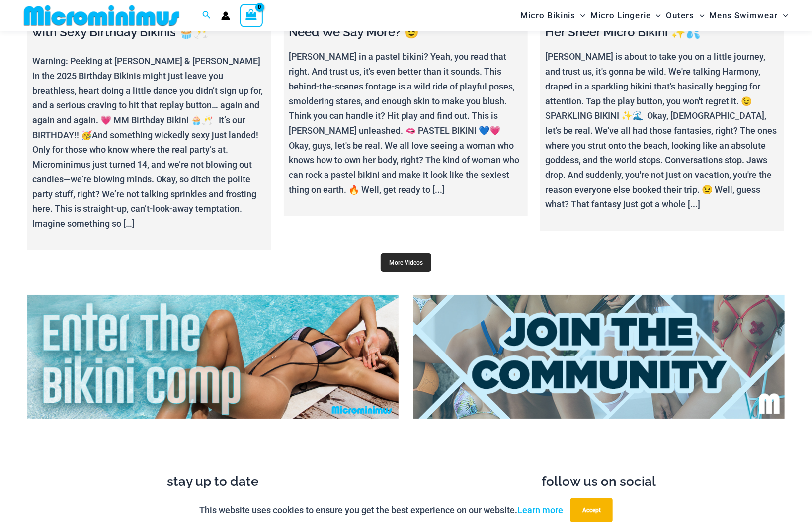  I want to click on a: More Videos, so click(406, 262).